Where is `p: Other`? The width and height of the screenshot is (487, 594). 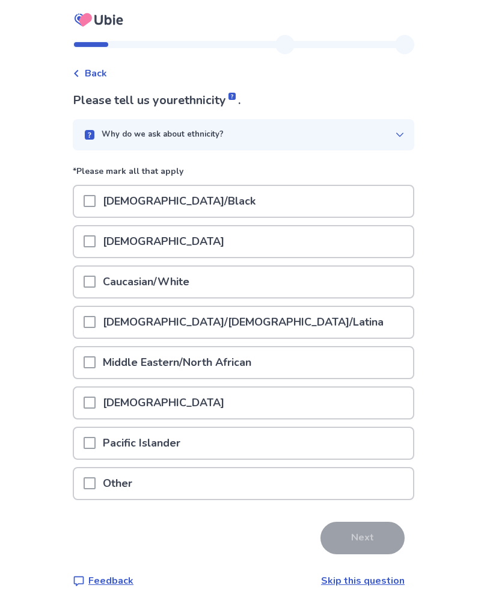
p: Other is located at coordinates (117, 483).